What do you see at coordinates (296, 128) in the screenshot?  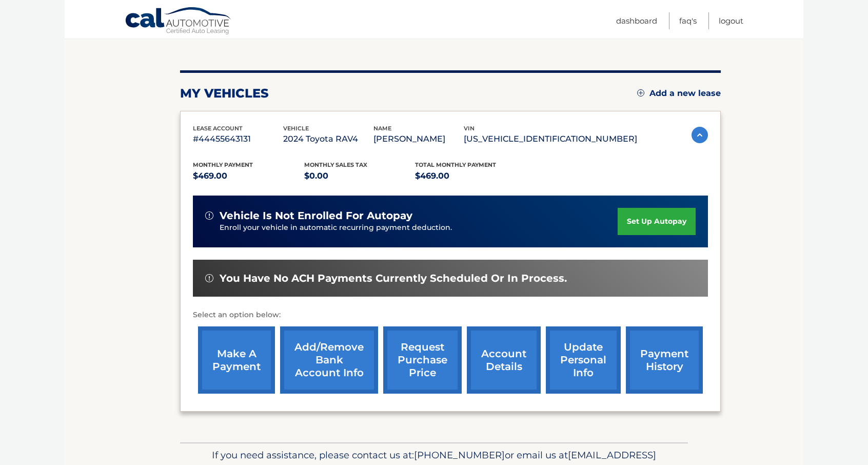 I see `span: vehicle` at bounding box center [296, 128].